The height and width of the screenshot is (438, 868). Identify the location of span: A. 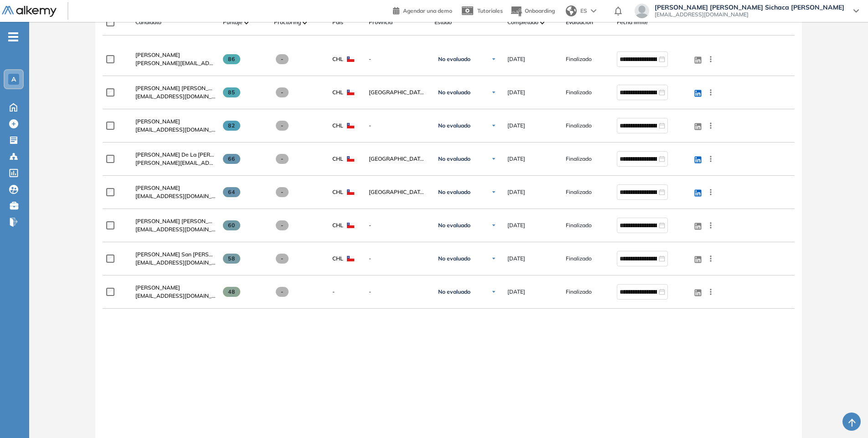
(14, 79).